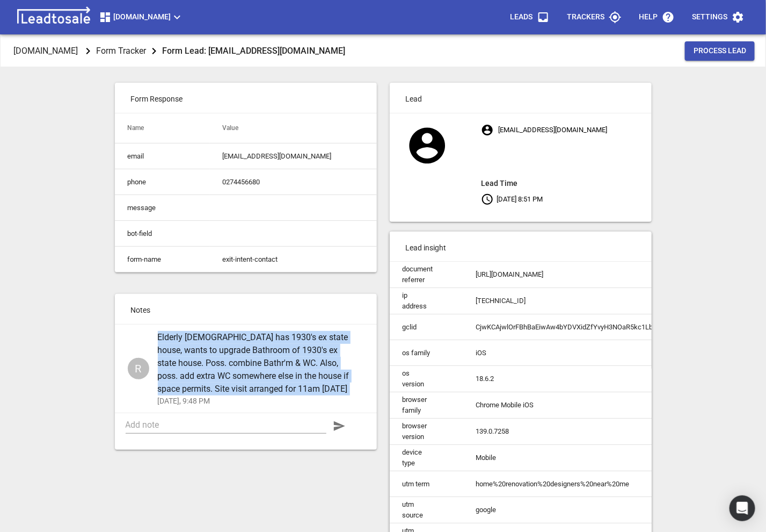  What do you see at coordinates (521, 98) in the screenshot?
I see `p: Lead` at bounding box center [521, 98].